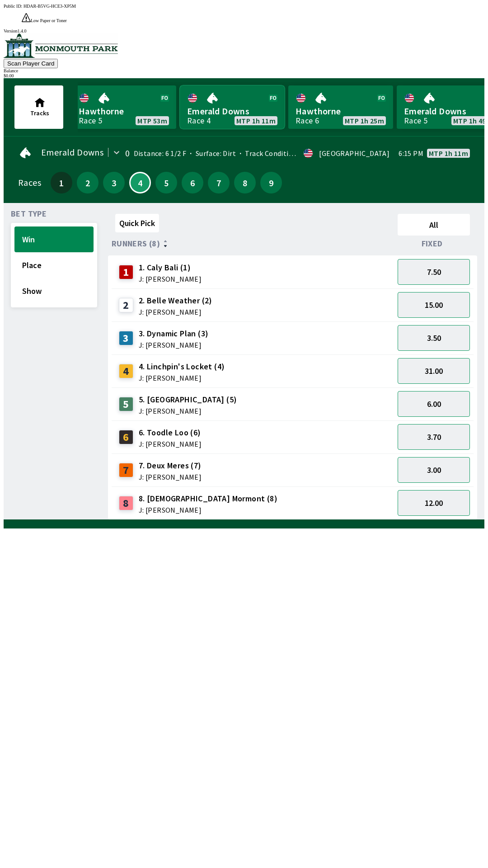  What do you see at coordinates (170, 432) in the screenshot?
I see `span: 6. Toodle Loo (6)` at bounding box center [170, 432].